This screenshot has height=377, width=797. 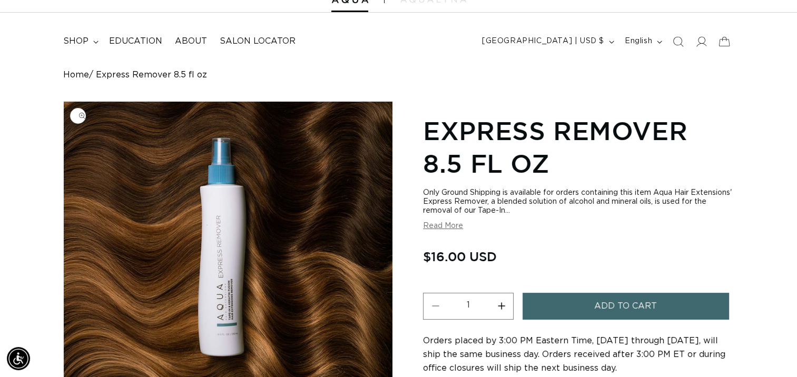 I want to click on span: Salon Locator, so click(x=258, y=41).